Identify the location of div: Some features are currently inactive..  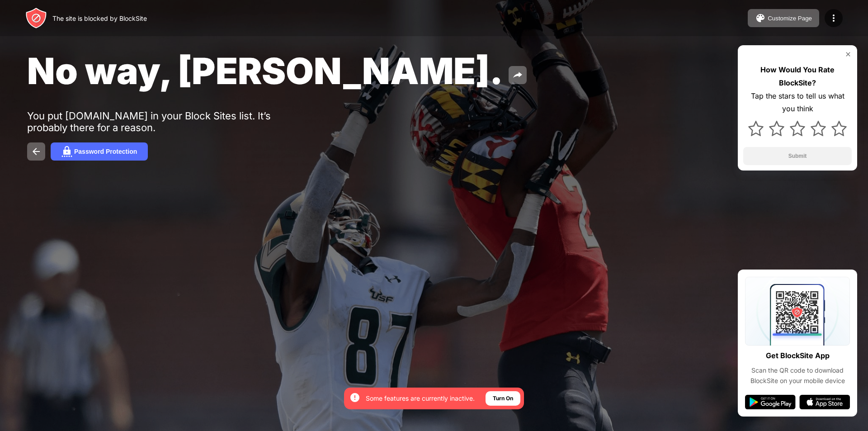
(420, 398).